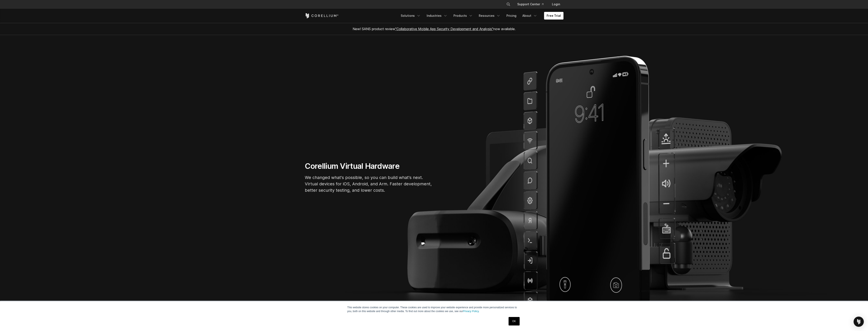  I want to click on a: Products, so click(463, 16).